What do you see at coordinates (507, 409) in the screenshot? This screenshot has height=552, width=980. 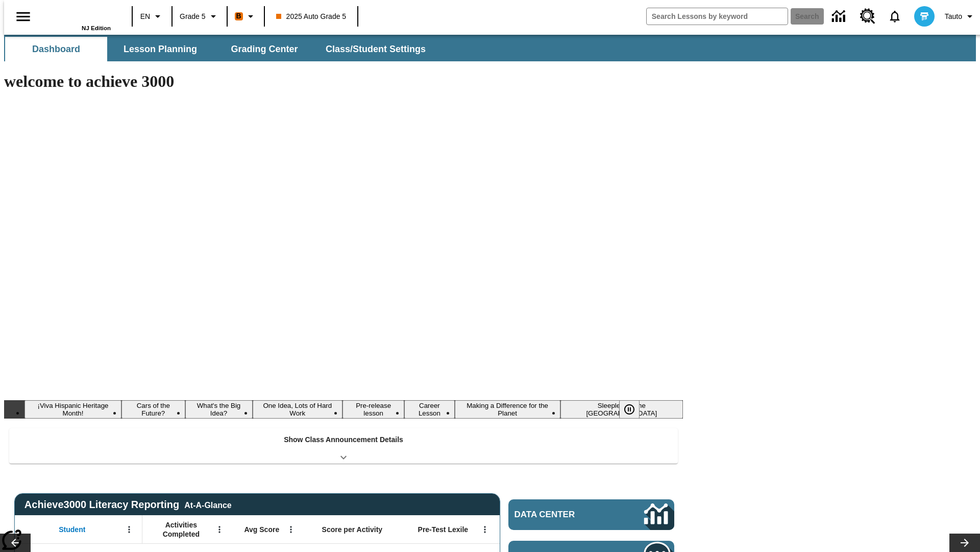 I see `button: Slide 7 Making a Difference for the Planet` at bounding box center [507, 409].